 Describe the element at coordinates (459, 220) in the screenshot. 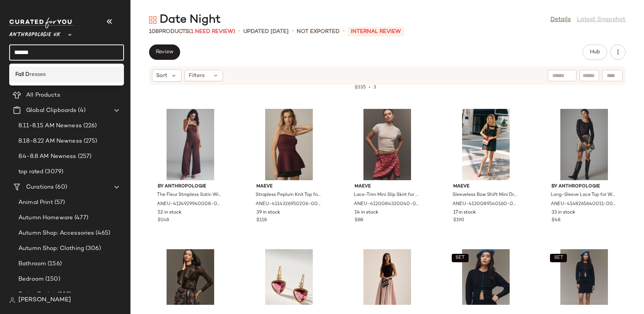

I see `span: $190` at that location.